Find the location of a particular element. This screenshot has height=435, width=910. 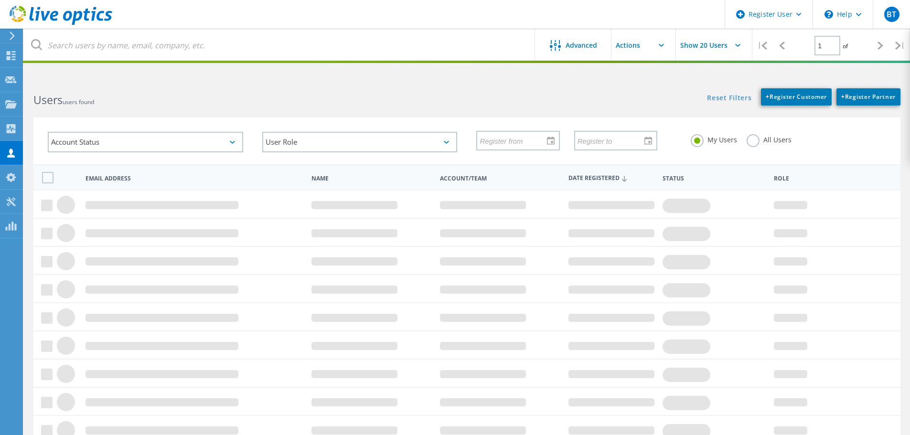

a: Live Optics Dashboard is located at coordinates (61, 23).